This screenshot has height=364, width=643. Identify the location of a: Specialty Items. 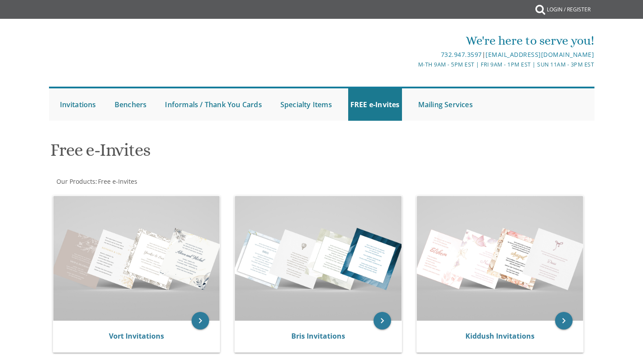
(306, 105).